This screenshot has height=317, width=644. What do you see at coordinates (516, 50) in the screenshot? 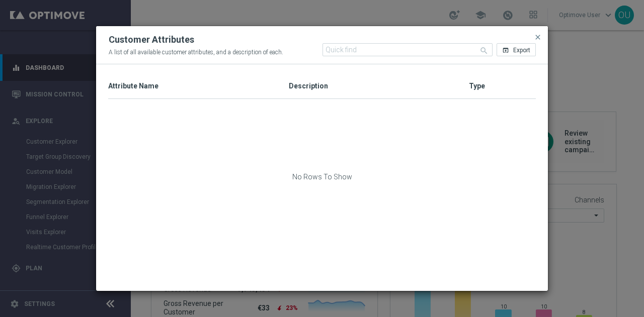
I see `button: open_in_browser Export` at bounding box center [516, 50].